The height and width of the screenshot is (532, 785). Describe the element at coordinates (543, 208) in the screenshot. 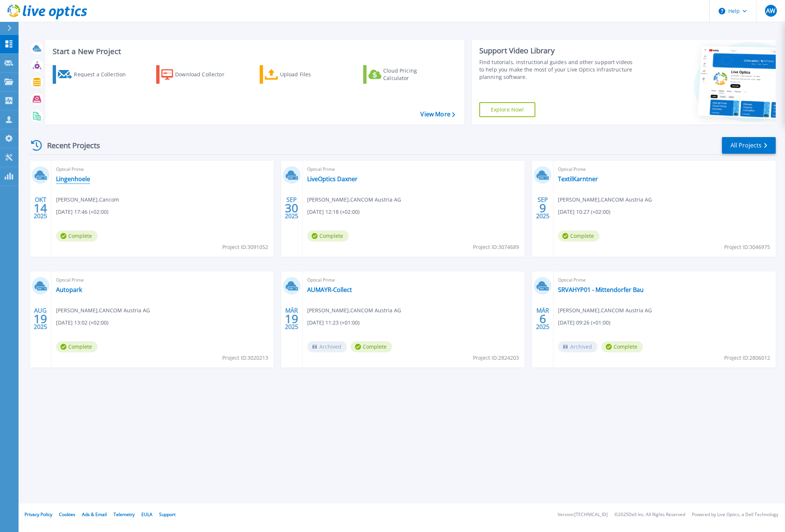

I see `span: 9` at that location.